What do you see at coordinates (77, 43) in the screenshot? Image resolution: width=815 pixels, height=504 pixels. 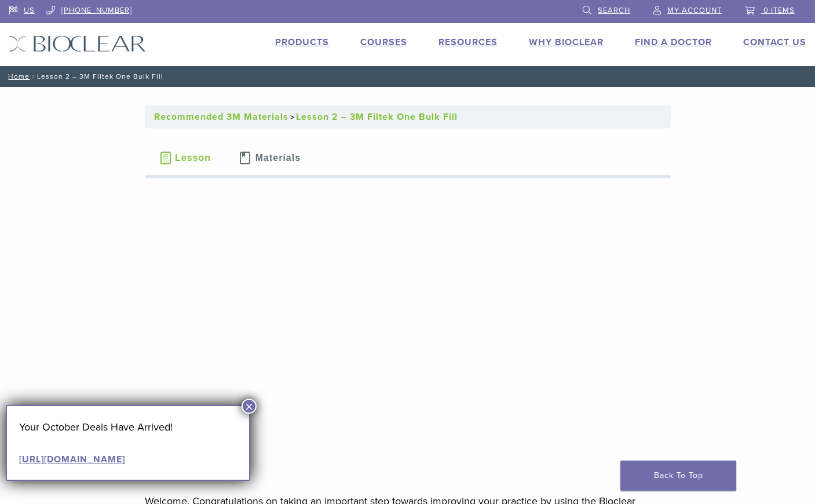 I see `img: Bioclear` at bounding box center [77, 43].